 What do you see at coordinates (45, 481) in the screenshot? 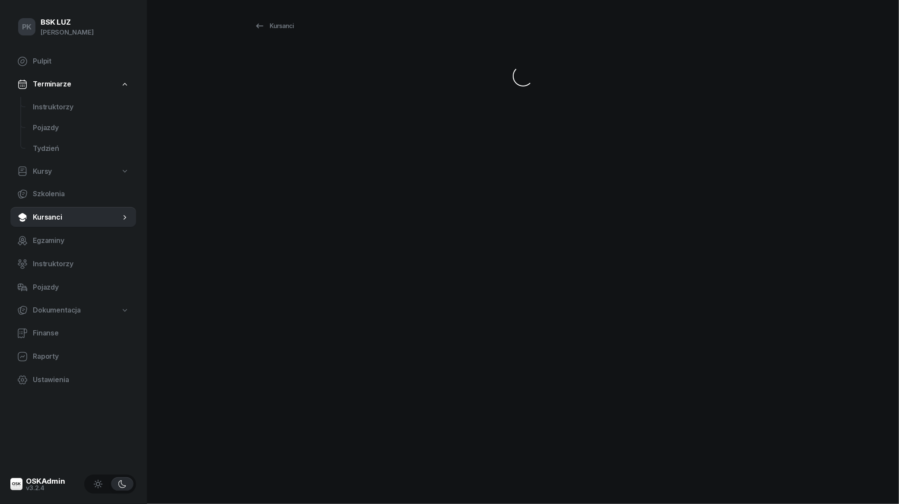
I see `div: OSKAdmin` at bounding box center [45, 481].